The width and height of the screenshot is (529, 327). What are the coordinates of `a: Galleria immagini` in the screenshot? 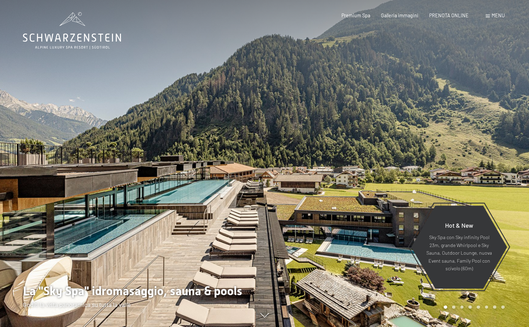 It's located at (399, 15).